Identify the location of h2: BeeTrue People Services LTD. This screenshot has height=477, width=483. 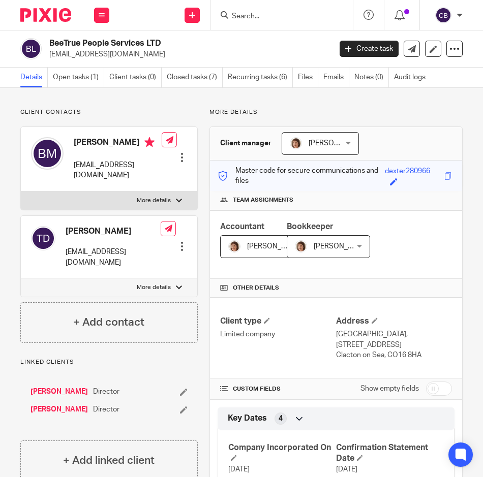
(159, 43).